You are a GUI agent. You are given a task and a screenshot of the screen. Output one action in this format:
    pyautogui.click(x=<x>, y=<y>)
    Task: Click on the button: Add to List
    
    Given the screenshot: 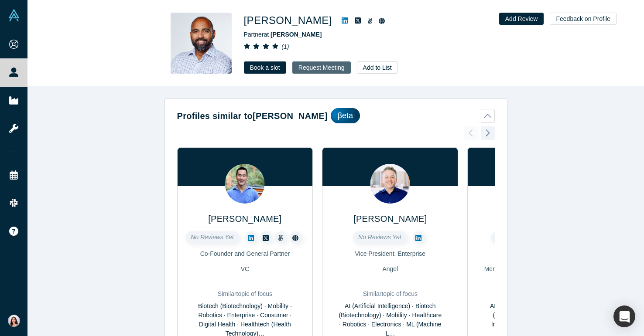 What is the action you would take?
    pyautogui.click(x=378, y=68)
    